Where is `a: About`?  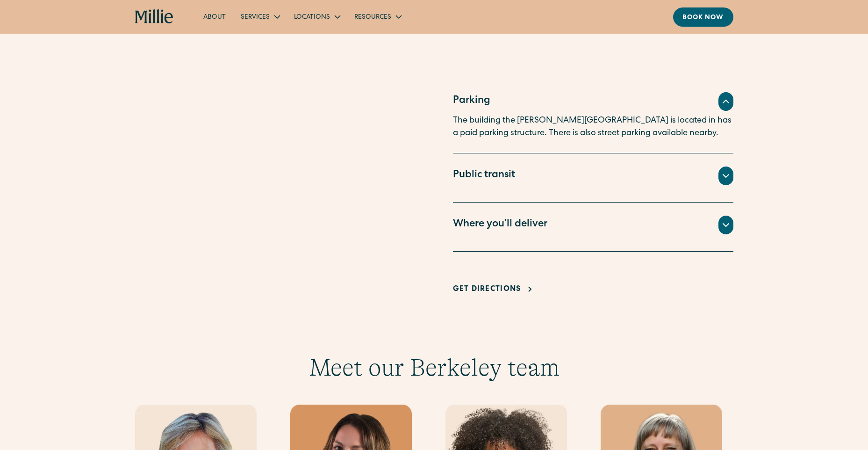
a: About is located at coordinates (215, 16).